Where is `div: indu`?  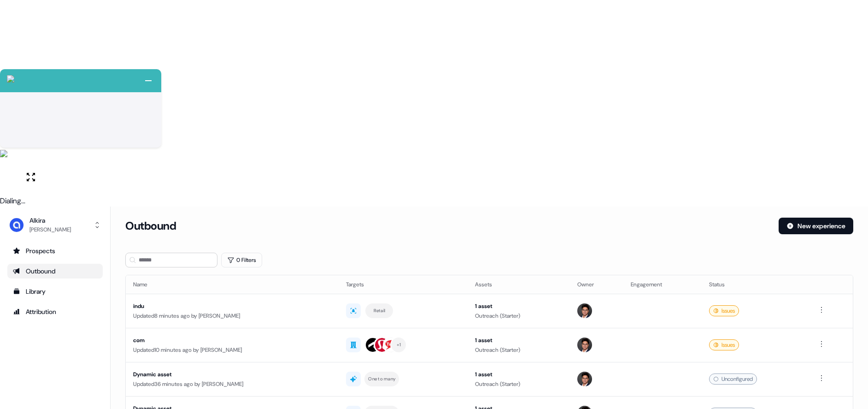 div: indu is located at coordinates (233, 306).